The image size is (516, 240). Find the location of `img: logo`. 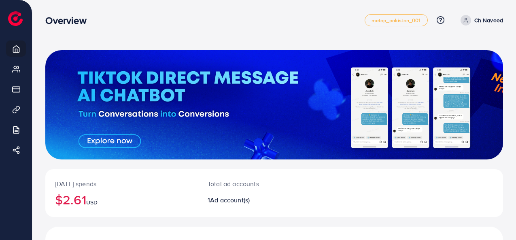

img: logo is located at coordinates (15, 19).